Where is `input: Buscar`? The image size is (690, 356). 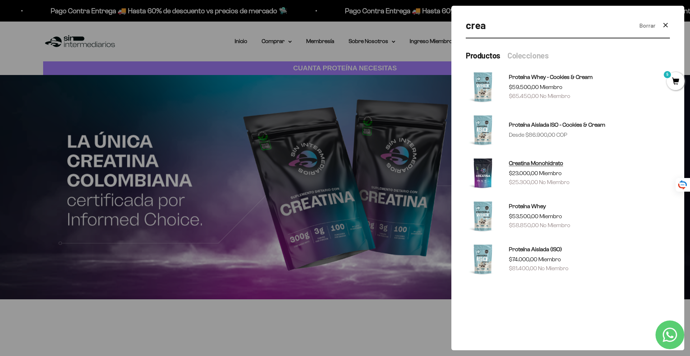
input: Buscar is located at coordinates (549, 25).